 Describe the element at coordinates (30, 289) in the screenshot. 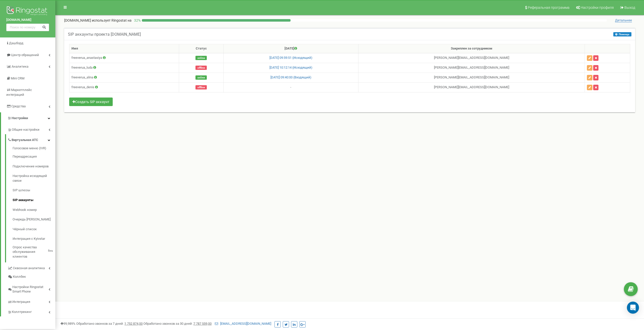

I see `span: Настройки Ringostat Smart Phone` at that location.